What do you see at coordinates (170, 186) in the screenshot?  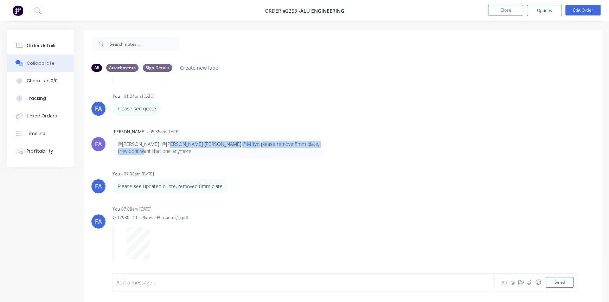 I see `p: Please see updated quote, removed 8mm plate` at bounding box center [170, 186].